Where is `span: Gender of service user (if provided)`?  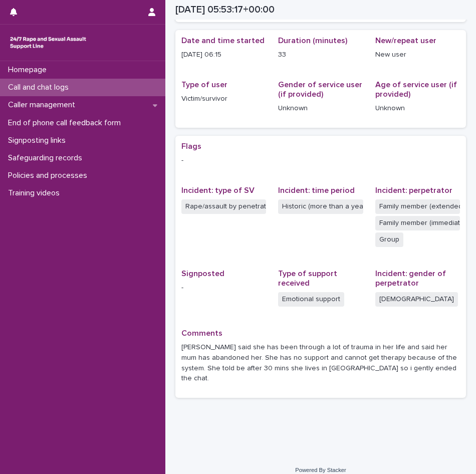
span: Gender of service user (if provided) is located at coordinates (320, 89).